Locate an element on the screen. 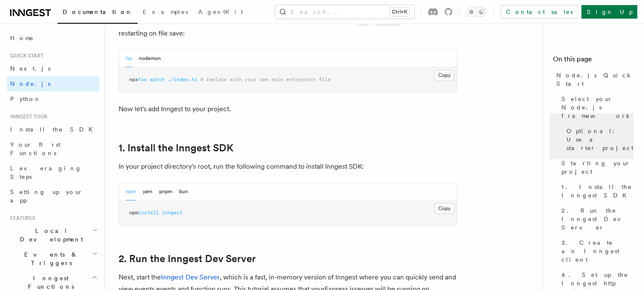 This screenshot has width=644, height=290. span: npx is located at coordinates (133, 79).